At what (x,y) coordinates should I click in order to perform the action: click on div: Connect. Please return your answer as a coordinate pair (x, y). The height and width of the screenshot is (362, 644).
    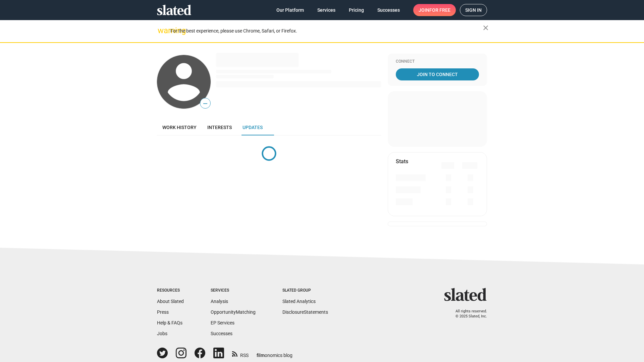
    Looking at the image, I should click on (437, 62).